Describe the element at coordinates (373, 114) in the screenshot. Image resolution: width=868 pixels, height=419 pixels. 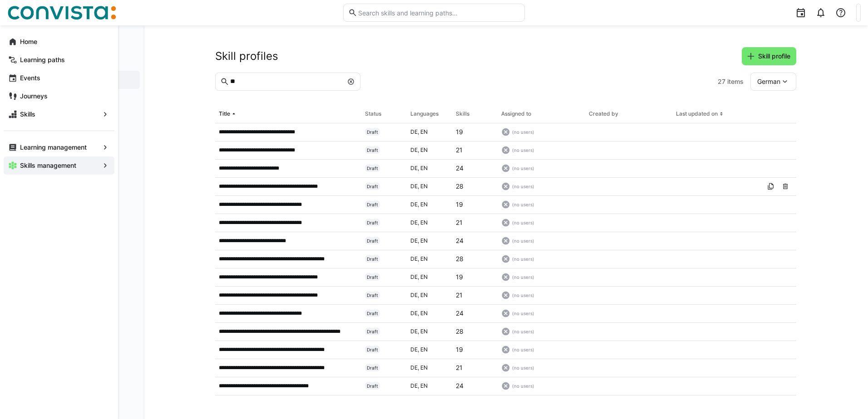
I see `div: Status` at that location.